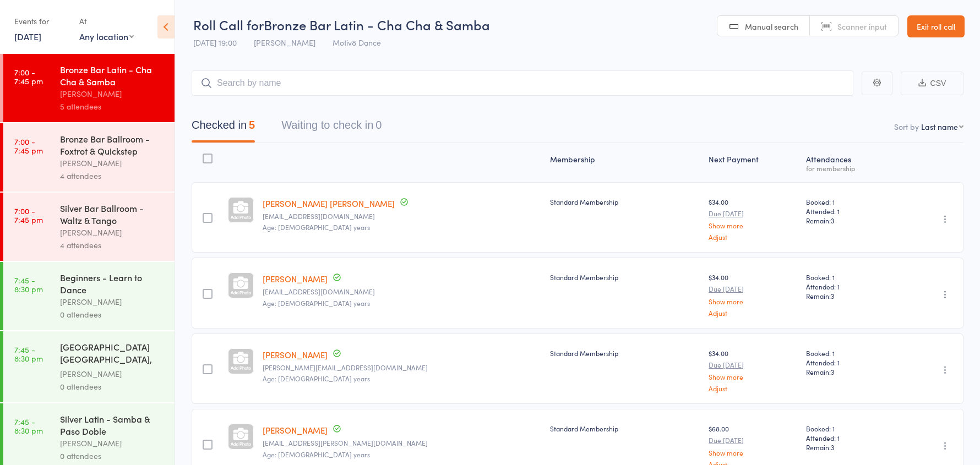 This screenshot has width=980, height=465. What do you see at coordinates (223, 128) in the screenshot?
I see `button: Checked in5` at bounding box center [223, 128].